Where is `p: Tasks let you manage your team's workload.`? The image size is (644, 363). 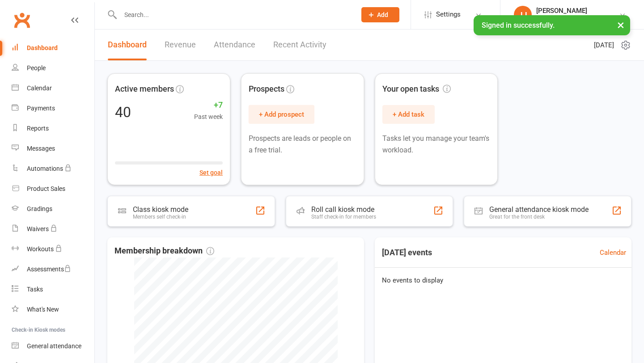 p: Tasks let you manage your team's workload. is located at coordinates (436, 144).